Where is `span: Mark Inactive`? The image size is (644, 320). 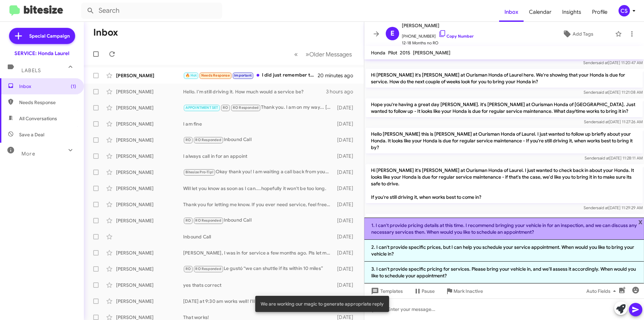 span: Mark Inactive is located at coordinates (468, 291).